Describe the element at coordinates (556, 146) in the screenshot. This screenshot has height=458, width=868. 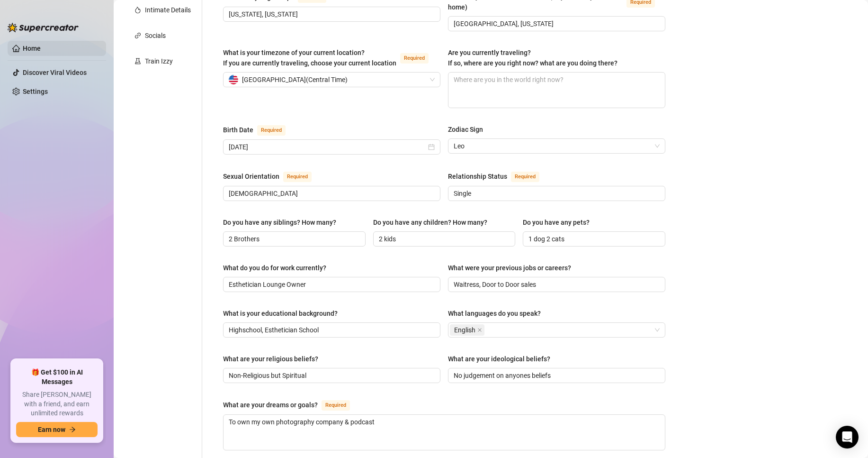
I see `span: Leo` at that location.